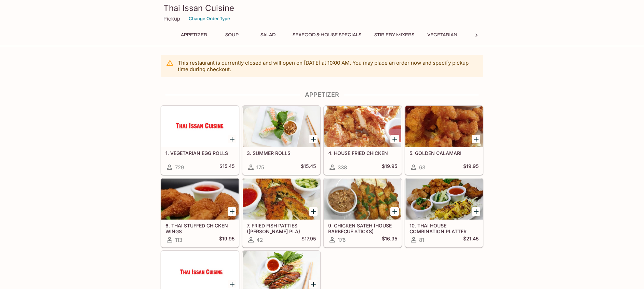 Image resolution: width=644 pixels, height=289 pixels. What do you see at coordinates (260, 240) in the screenshot?
I see `span: 42` at bounding box center [260, 240].